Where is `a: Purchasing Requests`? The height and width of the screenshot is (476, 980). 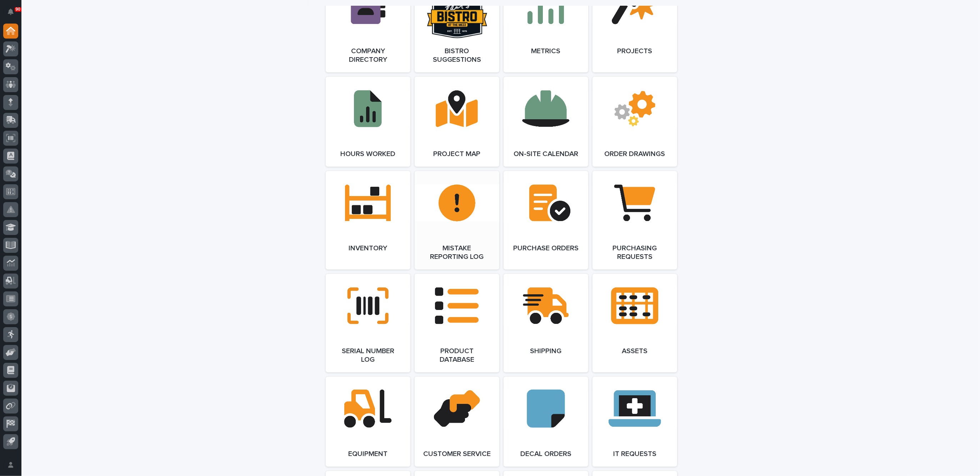 a: Purchasing Requests is located at coordinates (634, 220).